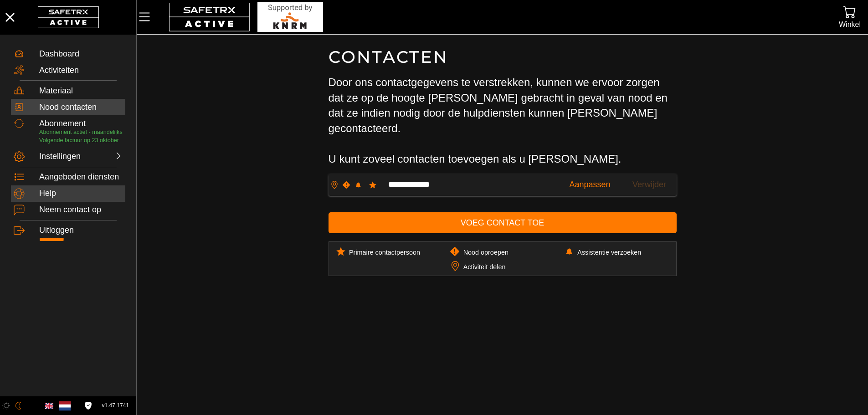  Describe the element at coordinates (88, 405) in the screenshot. I see `a: Licentieovereenkomst` at that location.